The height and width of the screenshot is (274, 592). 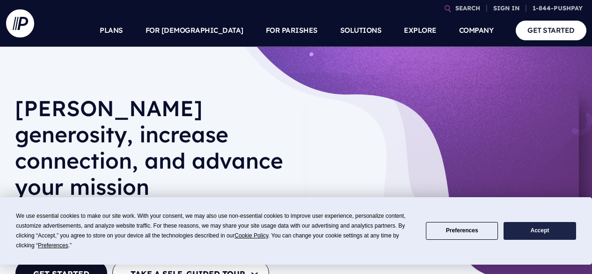 I want to click on a: SOLUTIONS, so click(x=361, y=30).